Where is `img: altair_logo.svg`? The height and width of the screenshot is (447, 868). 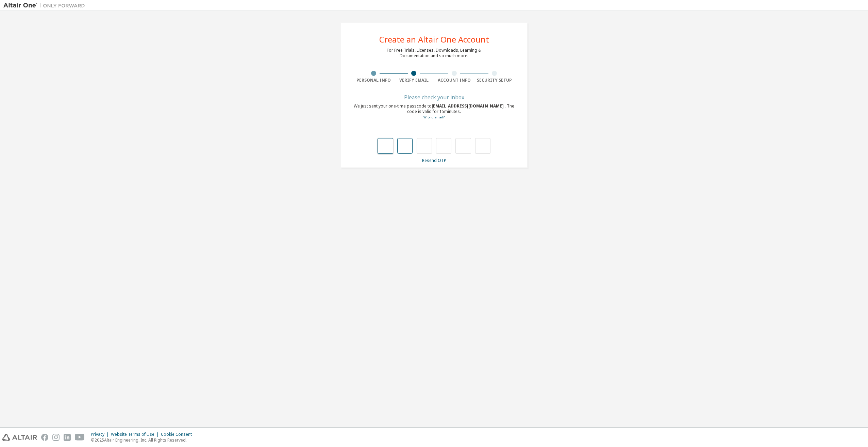
img: altair_logo.svg is located at coordinates (19, 437).